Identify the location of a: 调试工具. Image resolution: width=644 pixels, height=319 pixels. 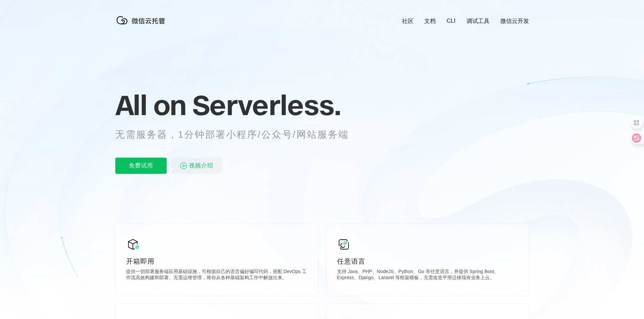
(478, 21).